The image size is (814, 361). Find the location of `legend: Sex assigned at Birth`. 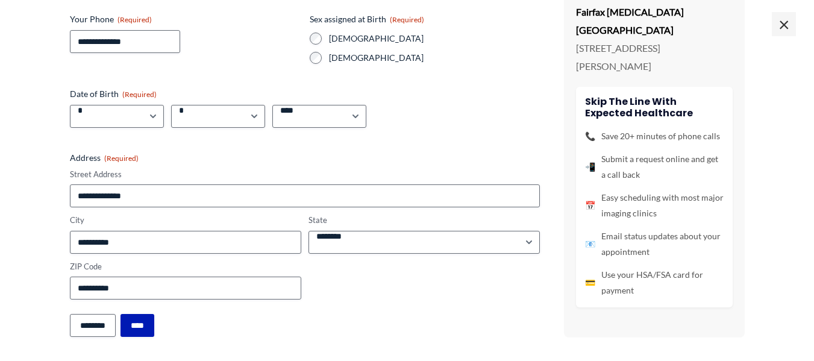

legend: Sex assigned at Birth is located at coordinates (367, 19).